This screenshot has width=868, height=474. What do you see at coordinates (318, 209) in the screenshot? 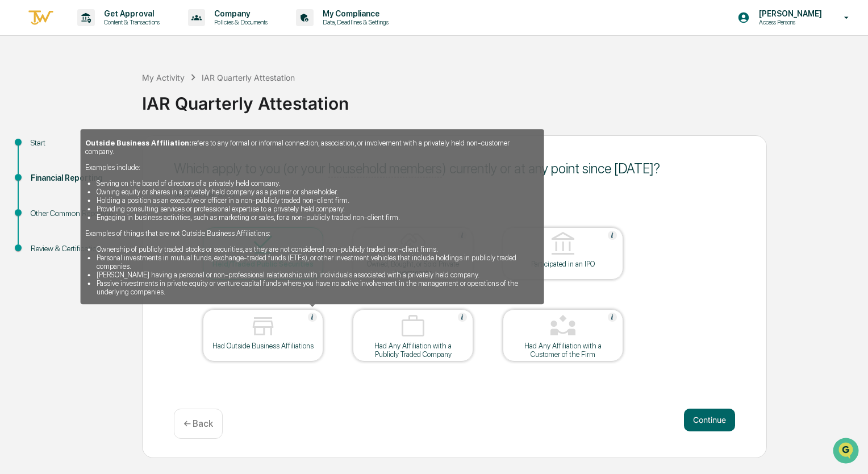
I see `li: Providing consulting services or professional expertise to a privately held company.` at bounding box center [318, 209].